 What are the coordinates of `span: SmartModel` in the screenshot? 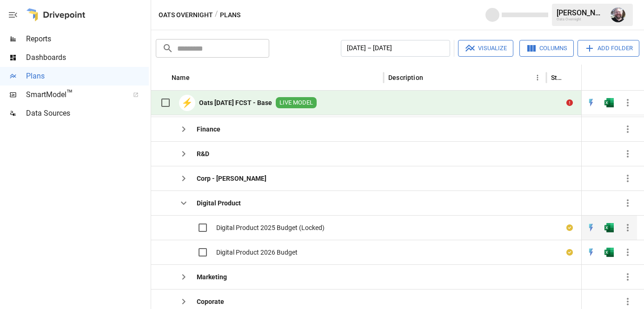 It's located at (74, 95).